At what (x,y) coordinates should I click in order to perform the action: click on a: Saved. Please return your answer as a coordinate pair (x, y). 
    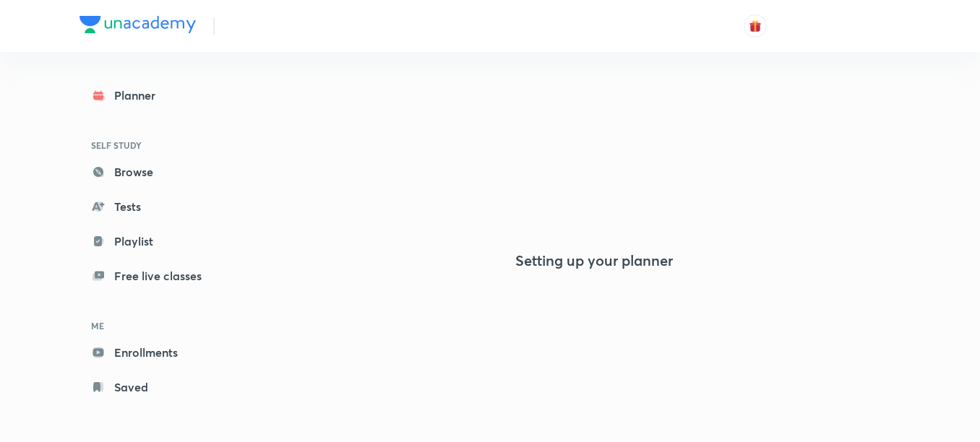
    Looking at the image, I should click on (163, 387).